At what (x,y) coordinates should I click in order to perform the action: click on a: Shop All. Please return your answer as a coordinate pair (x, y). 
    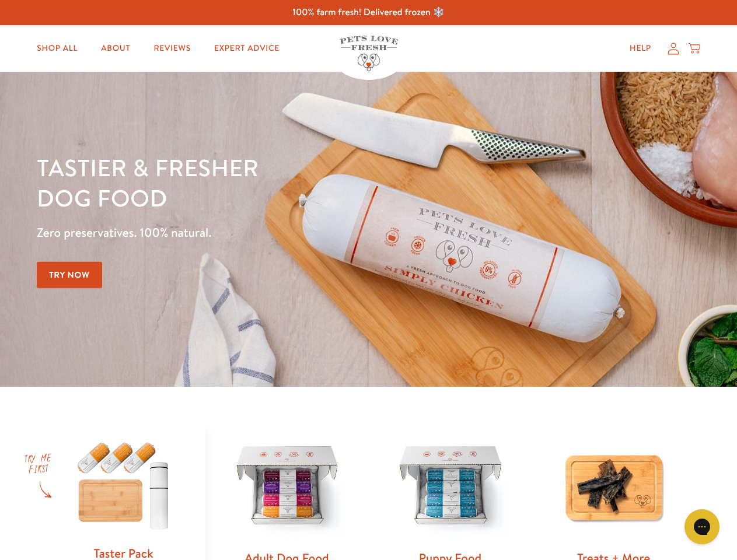
    Looking at the image, I should click on (58, 48).